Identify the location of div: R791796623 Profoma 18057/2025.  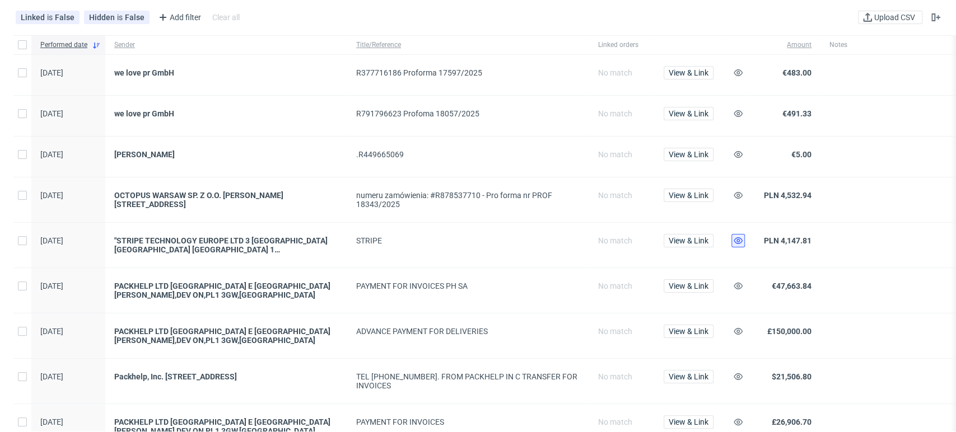
(468, 114).